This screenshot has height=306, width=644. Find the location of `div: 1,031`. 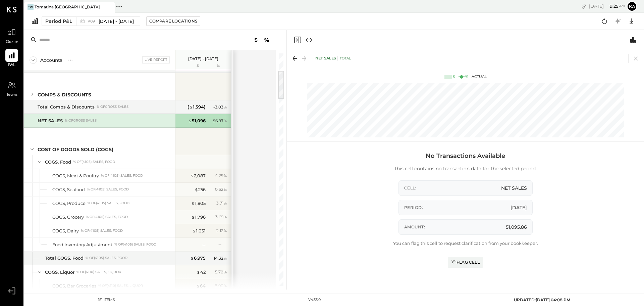

div: 1,031 is located at coordinates (199, 230).